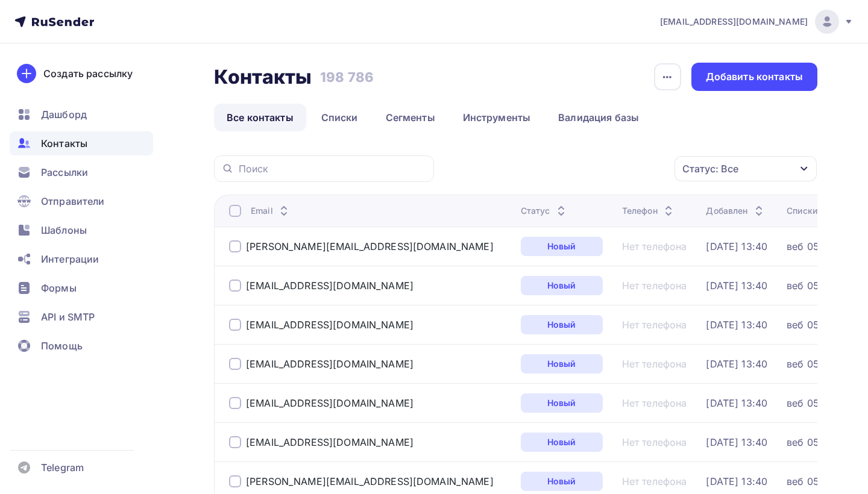 This screenshot has width=868, height=494. What do you see at coordinates (81, 114) in the screenshot?
I see `a: Дашборд` at bounding box center [81, 114].